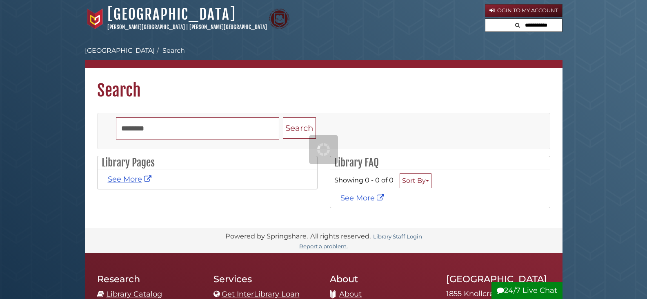  I want to click on div: Powered by Springshare., so click(267, 236).